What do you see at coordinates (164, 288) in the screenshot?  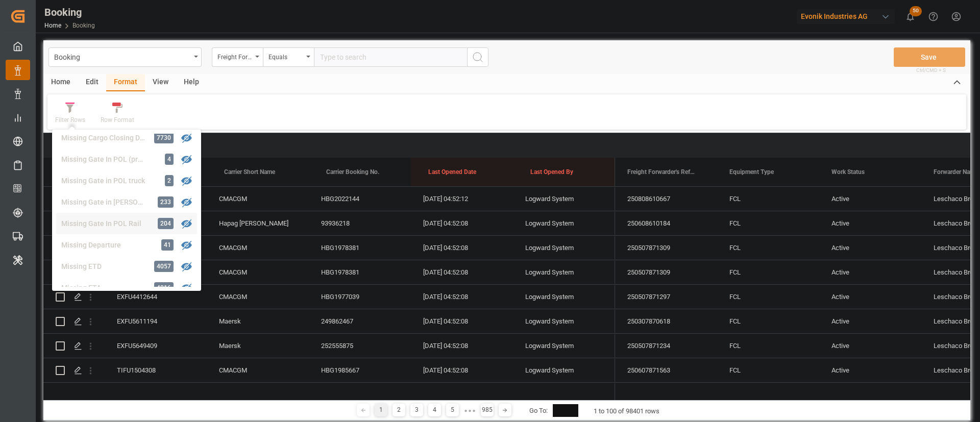 I see `div: 4016` at bounding box center [164, 288].